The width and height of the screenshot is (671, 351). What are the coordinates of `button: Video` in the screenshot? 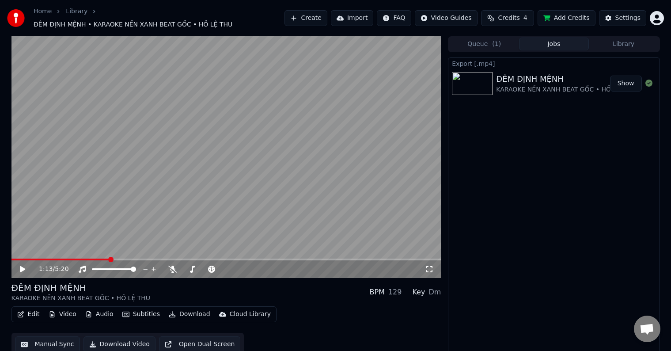 It's located at (62, 314).